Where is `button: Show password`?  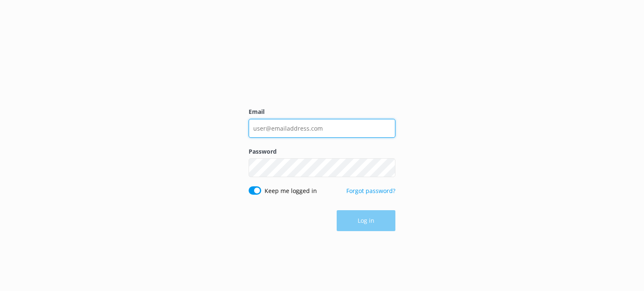
button: Show password is located at coordinates (387, 168).